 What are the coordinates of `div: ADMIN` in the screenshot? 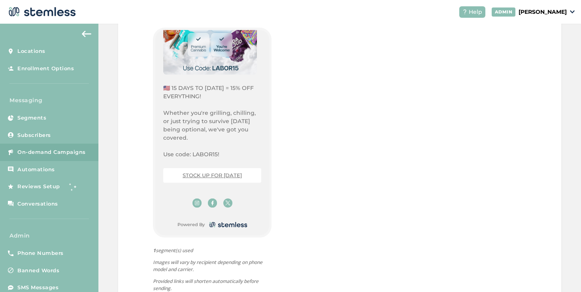 It's located at (503, 12).